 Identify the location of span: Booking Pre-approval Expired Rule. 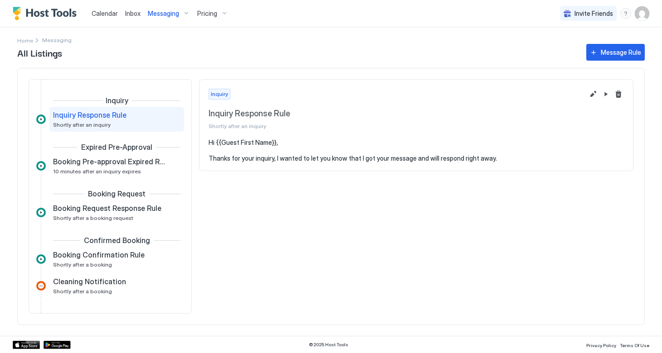
(109, 162).